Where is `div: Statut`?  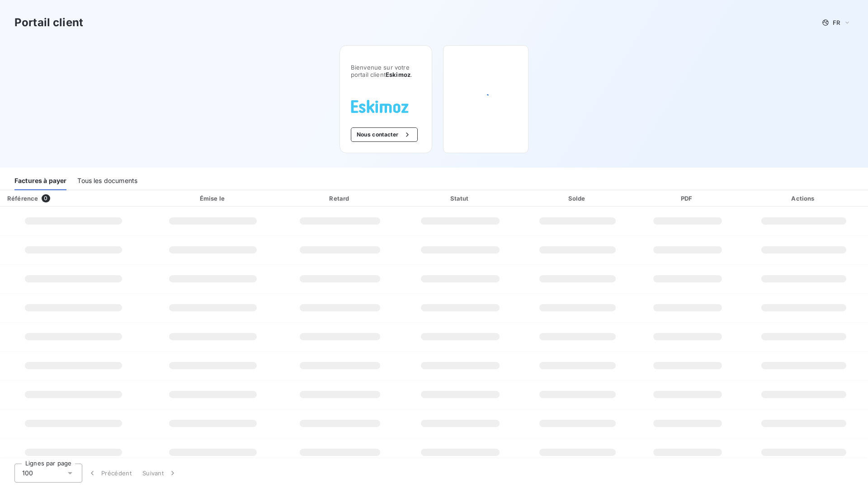 div: Statut is located at coordinates (460, 198).